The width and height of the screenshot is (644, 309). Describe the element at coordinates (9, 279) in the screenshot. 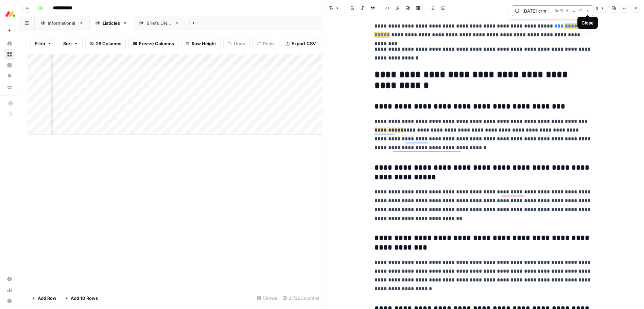

I see `a: Settings` at that location.